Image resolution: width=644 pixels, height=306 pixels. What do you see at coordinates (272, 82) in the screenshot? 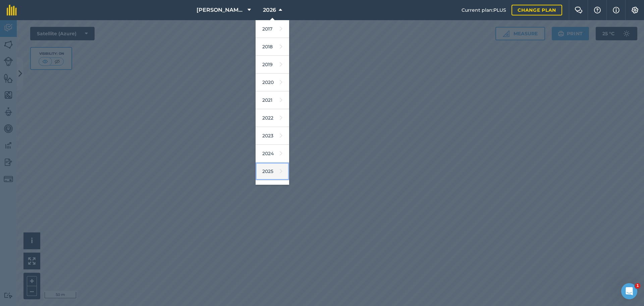
I see `a: 2020` at bounding box center [272, 82].